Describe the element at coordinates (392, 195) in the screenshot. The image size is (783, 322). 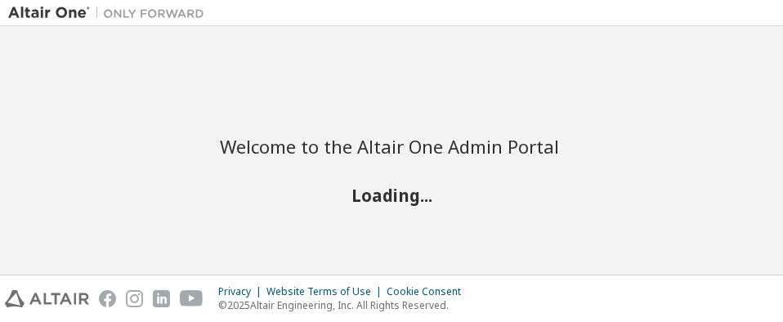
I see `h2: Loading...` at that location.